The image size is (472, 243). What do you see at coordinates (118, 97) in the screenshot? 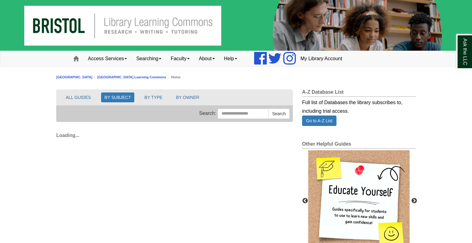
I see `button: BY SUBJECT` at bounding box center [118, 97].